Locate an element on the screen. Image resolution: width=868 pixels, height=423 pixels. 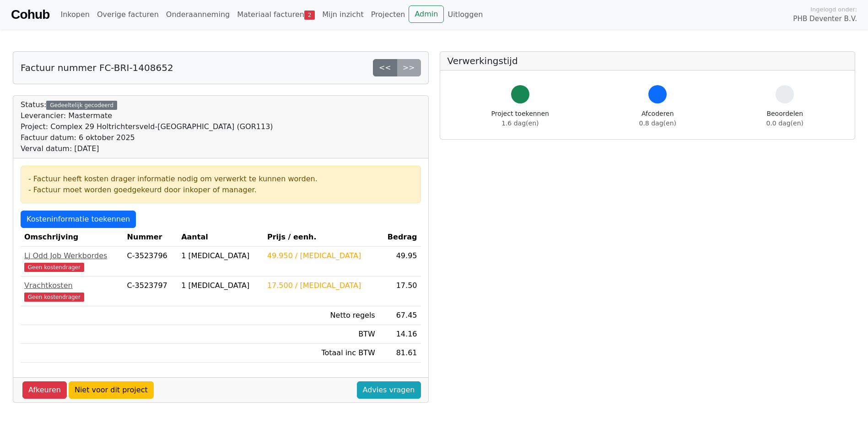
h5: Factuur nummer FC-BRI-1408652 is located at coordinates (97, 68).